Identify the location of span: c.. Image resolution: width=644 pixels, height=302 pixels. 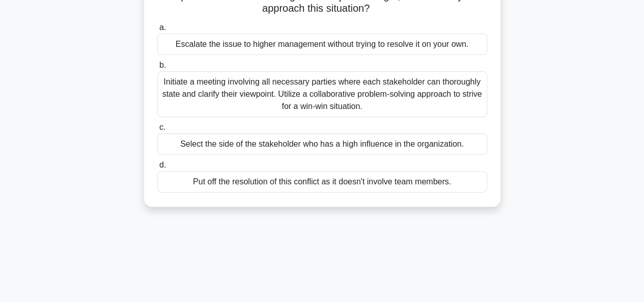
(162, 127).